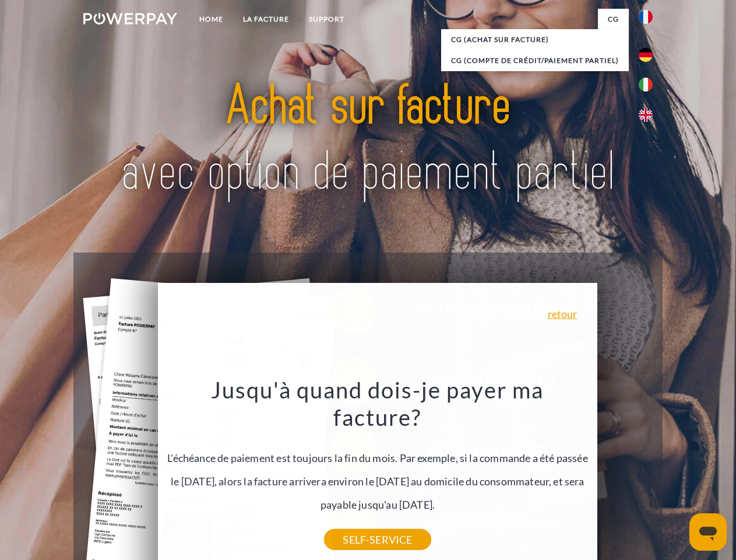  I want to click on a: CG (achat sur facture), so click(535, 40).